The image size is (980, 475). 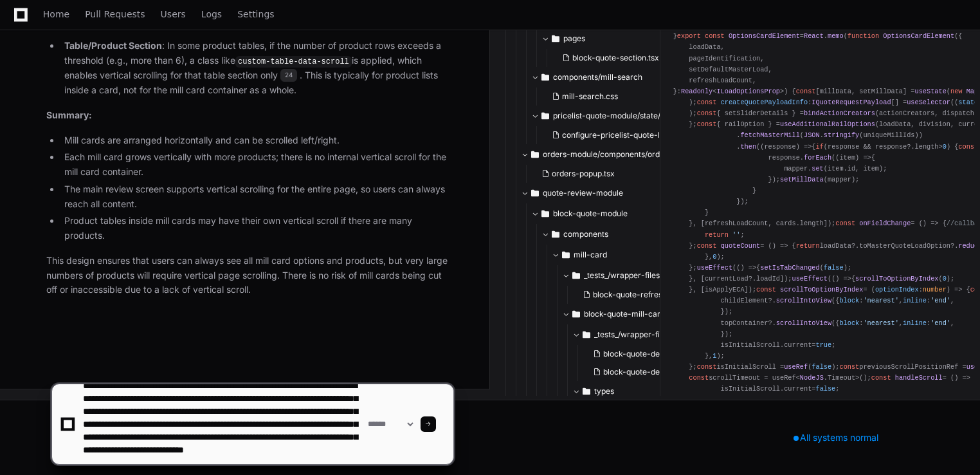 I want to click on span: true, so click(x=823, y=345).